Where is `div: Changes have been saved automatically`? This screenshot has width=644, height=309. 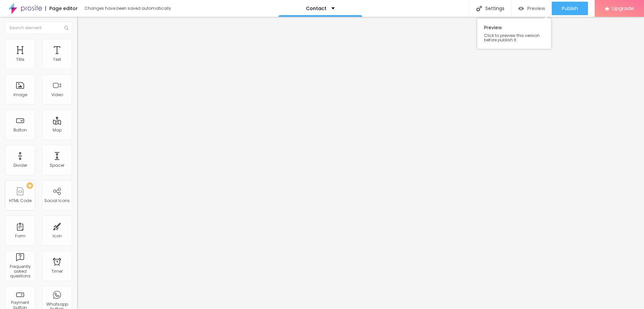 div: Changes have been saved automatically is located at coordinates (128, 9).